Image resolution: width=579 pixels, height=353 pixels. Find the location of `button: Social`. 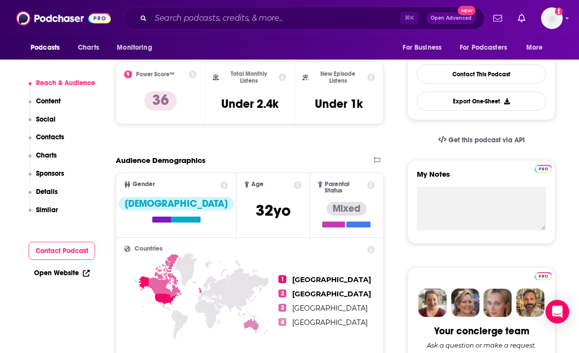

button: Social is located at coordinates (42, 124).